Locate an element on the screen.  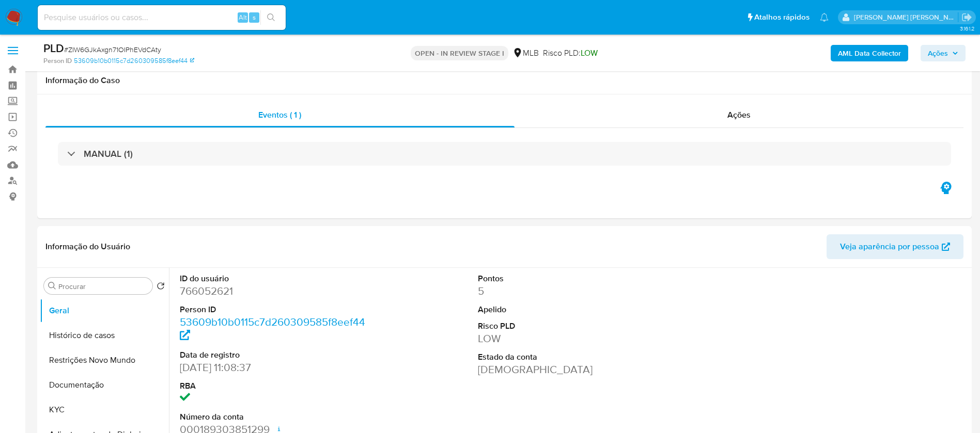
div: MLB is located at coordinates (525, 53).